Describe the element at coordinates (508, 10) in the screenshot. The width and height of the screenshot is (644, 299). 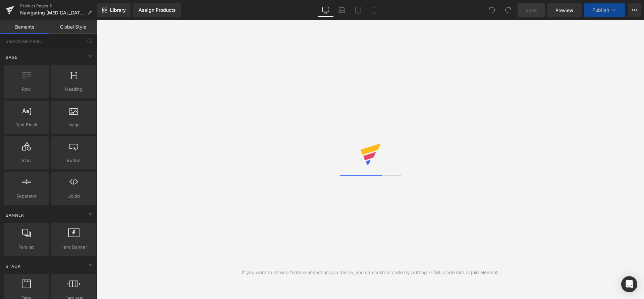
I see `button: Redo` at that location.